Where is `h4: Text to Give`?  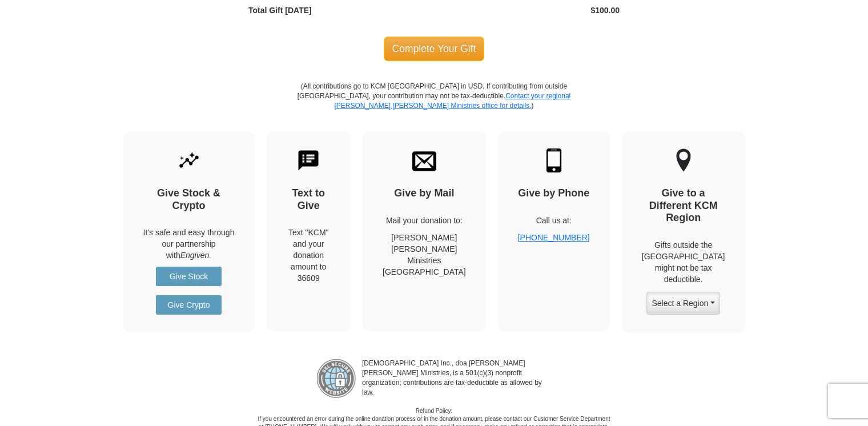
h4: Text to Give is located at coordinates (309, 199).